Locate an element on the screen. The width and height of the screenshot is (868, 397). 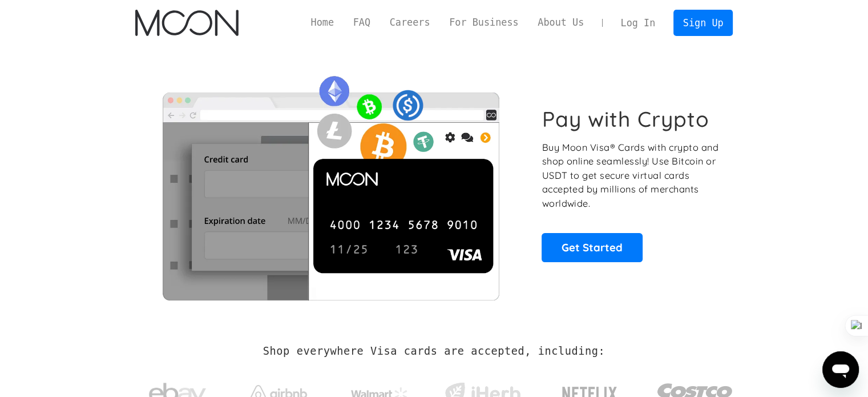
a: Get Started is located at coordinates (592, 248).